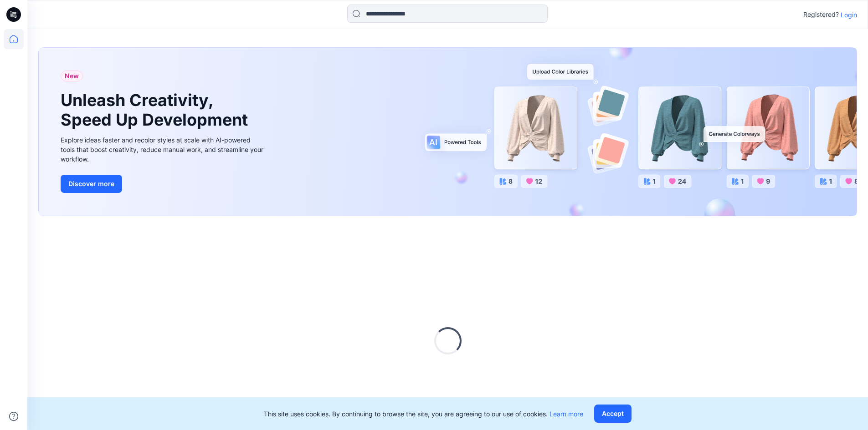  I want to click on a: Discover more, so click(163, 184).